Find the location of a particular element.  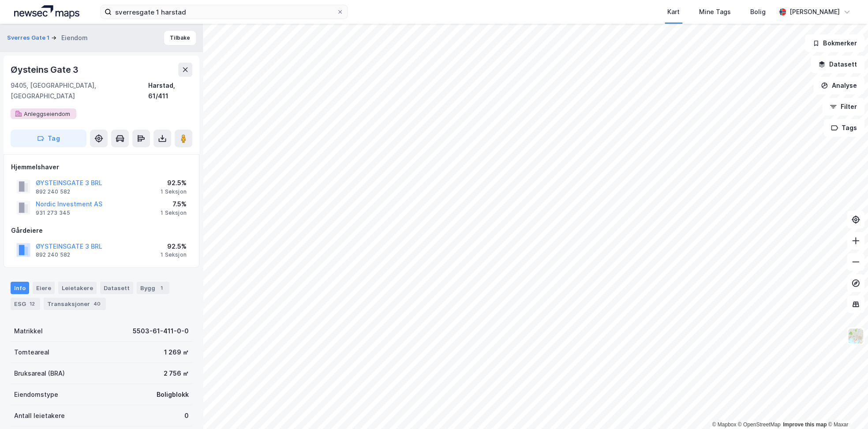

button: Datasett is located at coordinates (838, 64).